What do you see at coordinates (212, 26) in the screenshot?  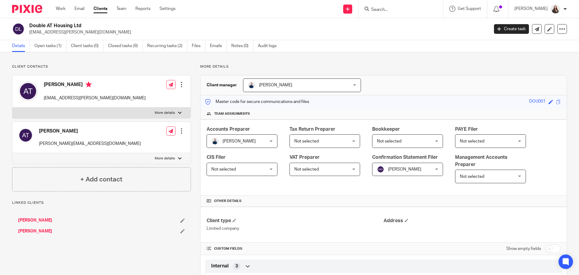 I see `h2: Double AT Housing Ltd` at bounding box center [212, 26].